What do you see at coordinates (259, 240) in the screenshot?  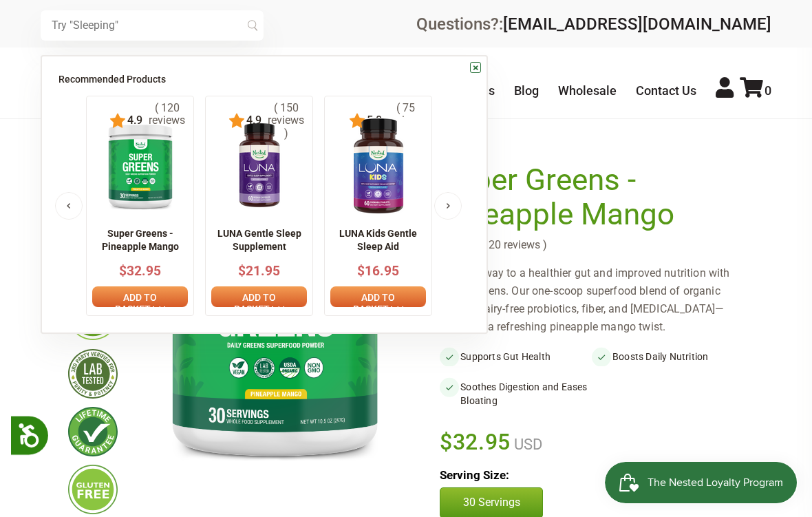 I see `p: LUNA Gentle Sleep Supplement` at bounding box center [259, 240].